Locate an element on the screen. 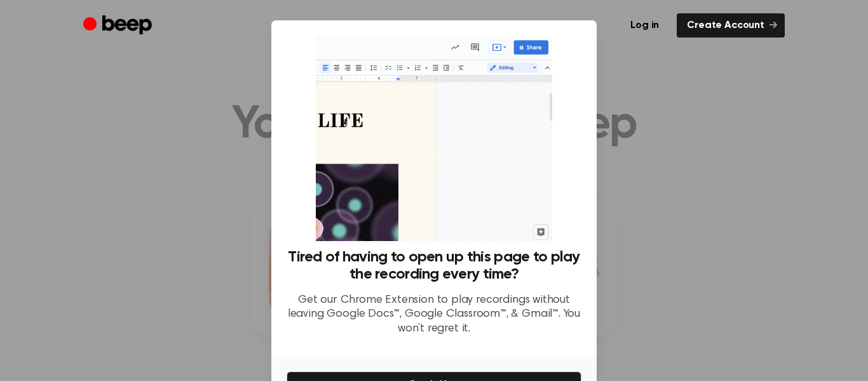  h3: Tired of having to open up this page to play the recording every time? is located at coordinates (434, 266).